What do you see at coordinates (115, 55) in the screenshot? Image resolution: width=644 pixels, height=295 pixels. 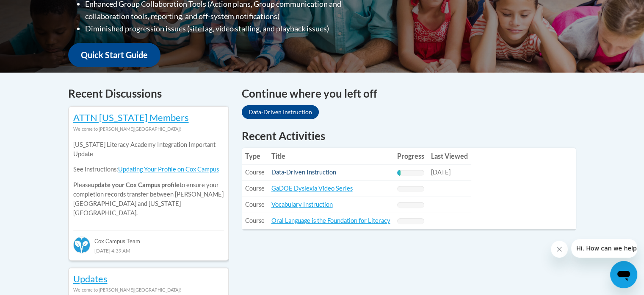 I see `a: Quick Start Guide` at bounding box center [115, 55].